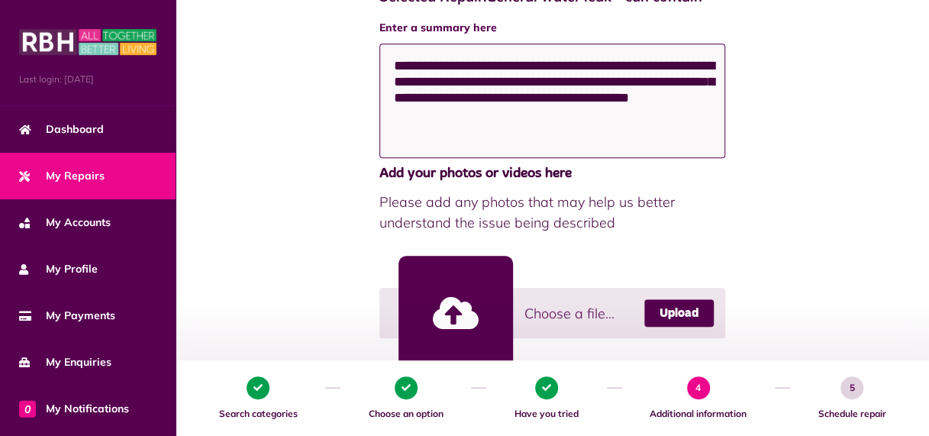 This screenshot has height=436, width=929. I want to click on span: Choose an option, so click(405, 414).